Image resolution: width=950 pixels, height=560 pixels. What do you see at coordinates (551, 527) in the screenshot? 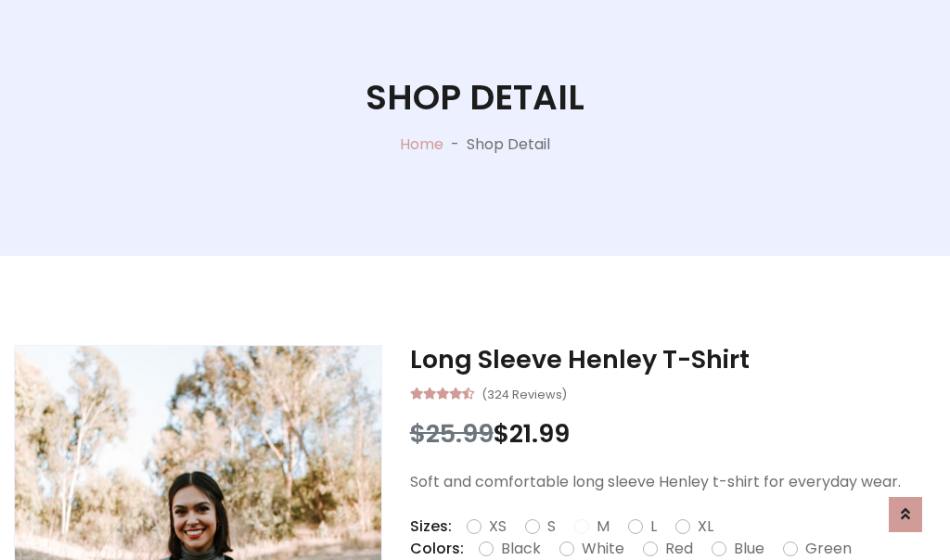
I see `label: S` at bounding box center [551, 527].